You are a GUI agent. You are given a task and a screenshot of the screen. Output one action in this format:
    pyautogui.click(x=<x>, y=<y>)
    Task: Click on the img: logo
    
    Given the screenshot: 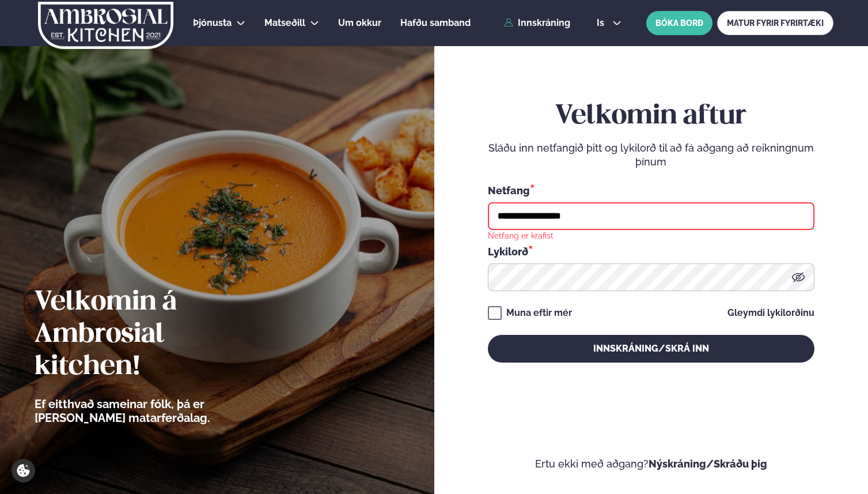 What is the action you would take?
    pyautogui.click(x=105, y=25)
    